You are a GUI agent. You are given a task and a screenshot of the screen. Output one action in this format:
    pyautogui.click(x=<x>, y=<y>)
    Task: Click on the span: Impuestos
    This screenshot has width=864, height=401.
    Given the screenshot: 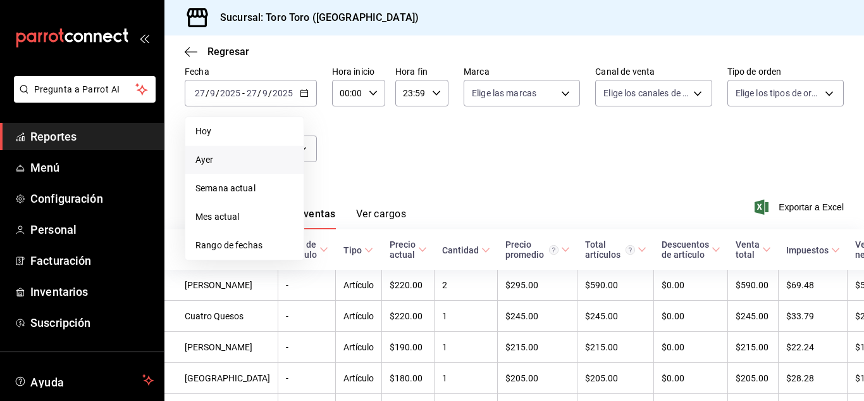 What is the action you would take?
    pyautogui.click(x=813, y=250)
    